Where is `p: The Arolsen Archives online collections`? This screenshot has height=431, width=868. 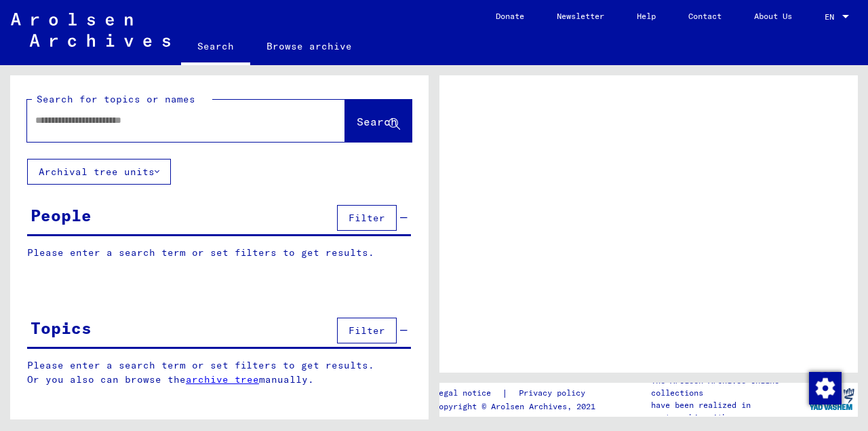 p: The Arolsen Archives online collections is located at coordinates (728, 386).